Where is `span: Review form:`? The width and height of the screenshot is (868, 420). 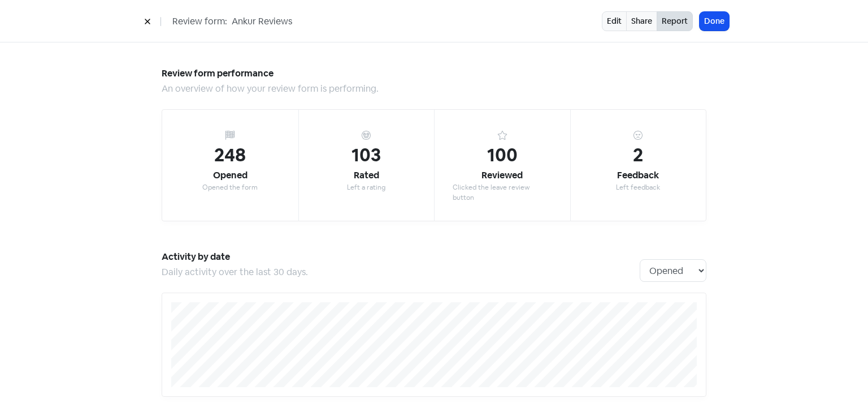
span: Review form: is located at coordinates (200, 22).